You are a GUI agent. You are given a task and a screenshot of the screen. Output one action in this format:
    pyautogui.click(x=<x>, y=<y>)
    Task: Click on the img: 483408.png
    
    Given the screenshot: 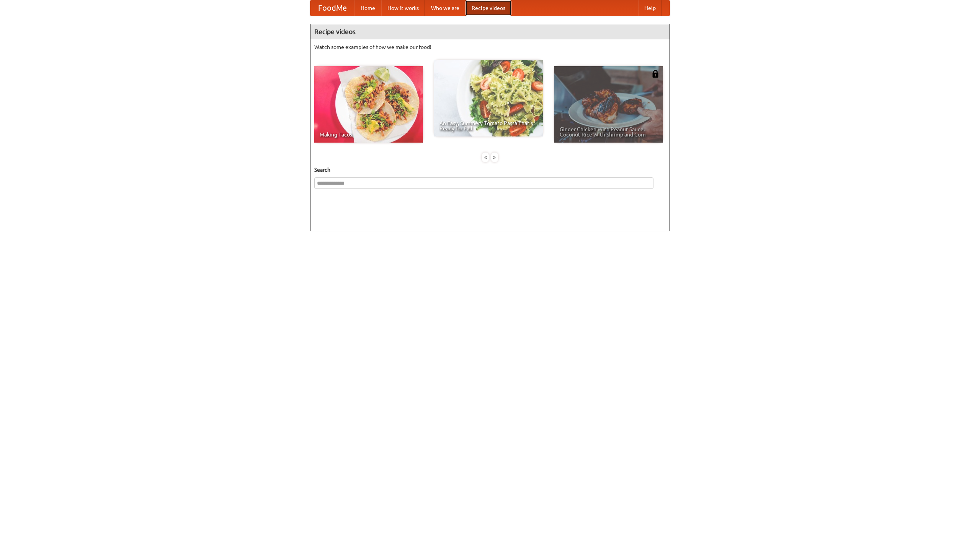 What is the action you would take?
    pyautogui.click(x=655, y=74)
    